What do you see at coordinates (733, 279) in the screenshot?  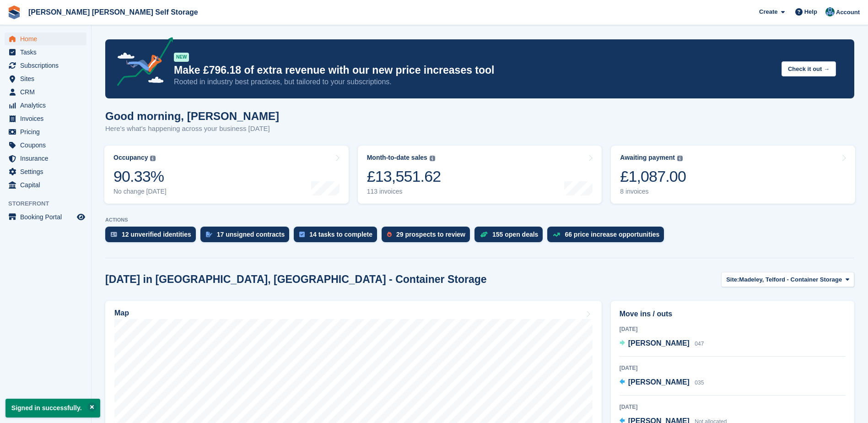 I see `span: Site:` at bounding box center [733, 279].